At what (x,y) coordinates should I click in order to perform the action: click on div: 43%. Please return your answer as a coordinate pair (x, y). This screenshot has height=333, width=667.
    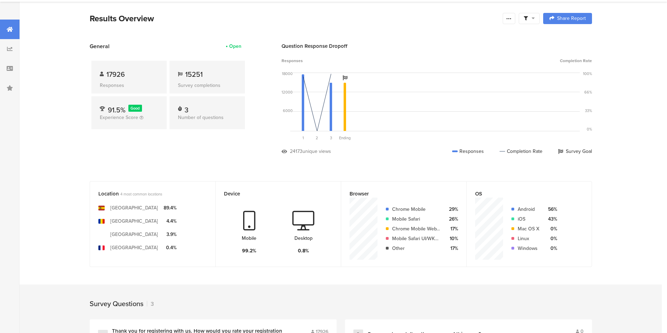
    Looking at the image, I should click on (551, 219).